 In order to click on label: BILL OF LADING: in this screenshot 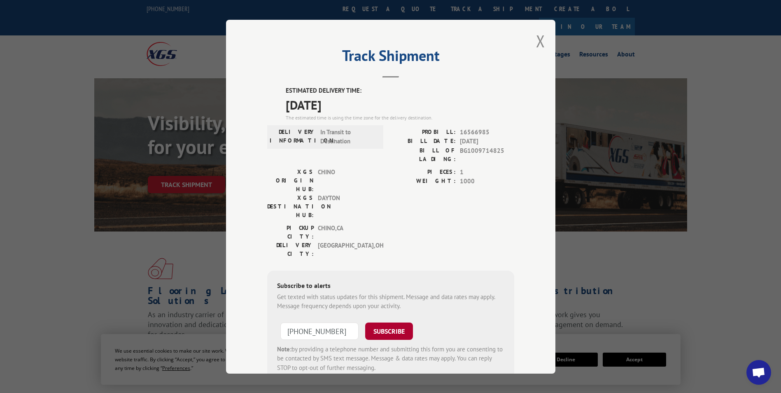, I will do `click(423, 154)`.